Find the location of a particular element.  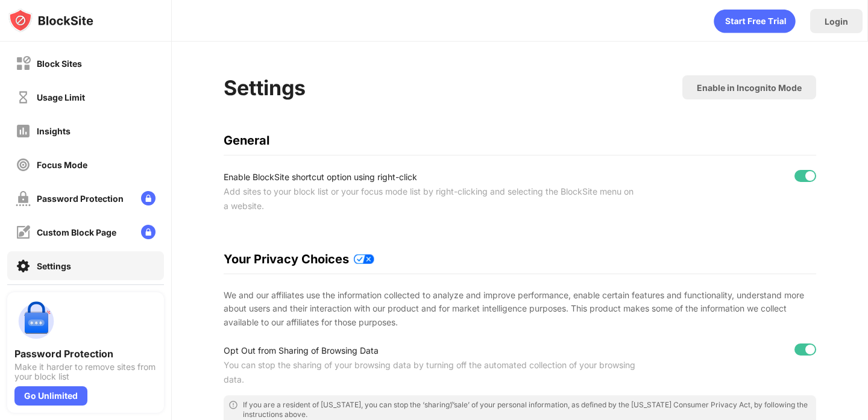

div: You can stop the sharing of your browsing data by turning off the automated collection of your br... is located at coordinates (431, 373).